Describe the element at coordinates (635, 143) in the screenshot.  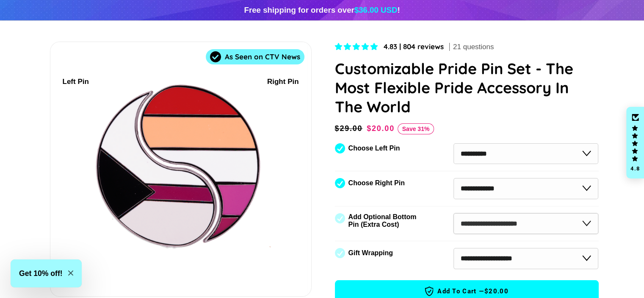
I see `div: Click to open Judge.me floating reviews tab` at that location.